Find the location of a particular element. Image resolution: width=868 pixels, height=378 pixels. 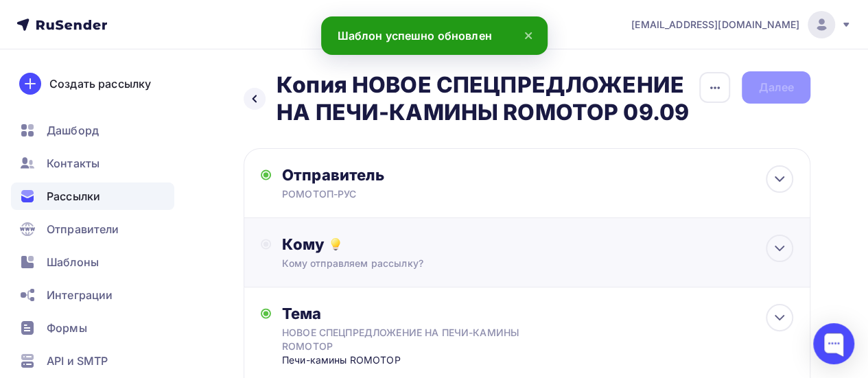

a: Рассылки is located at coordinates (93, 196).